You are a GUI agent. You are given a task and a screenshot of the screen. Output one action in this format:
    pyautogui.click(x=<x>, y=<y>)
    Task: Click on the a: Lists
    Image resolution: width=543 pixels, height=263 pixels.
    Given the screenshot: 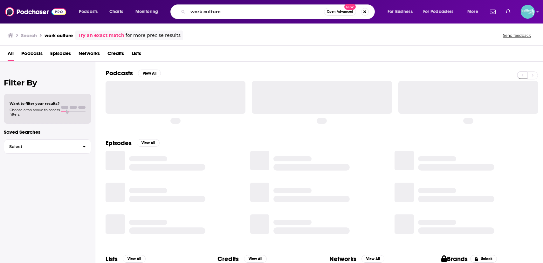 What is the action you would take?
    pyautogui.click(x=136, y=55)
    